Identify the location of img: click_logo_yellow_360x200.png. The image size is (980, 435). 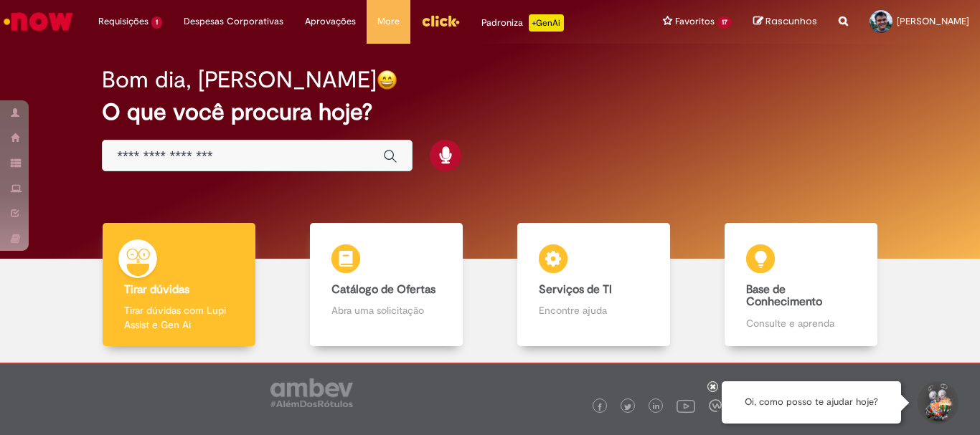
(441, 21).